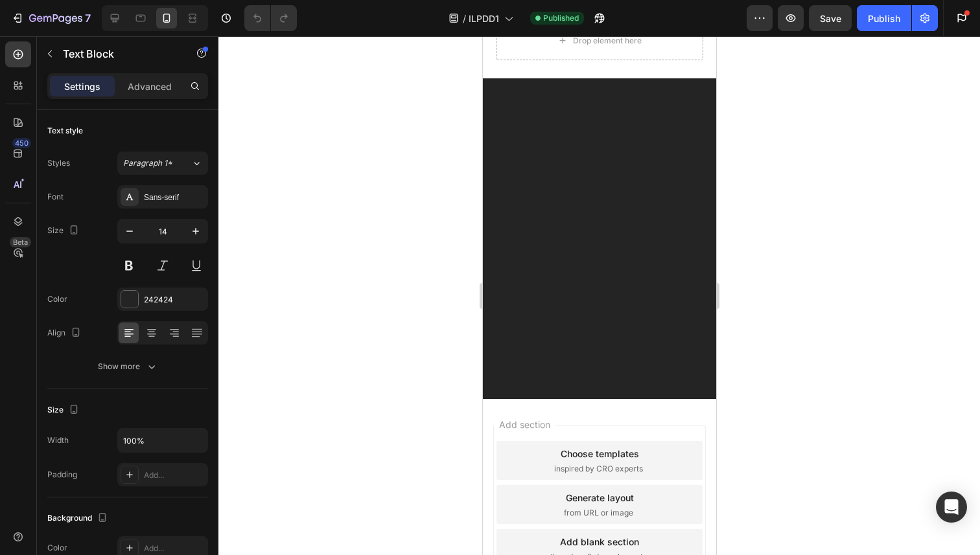 This screenshot has width=980, height=555. Describe the element at coordinates (41, 388) in the screenshot. I see `span: Add section` at that location.